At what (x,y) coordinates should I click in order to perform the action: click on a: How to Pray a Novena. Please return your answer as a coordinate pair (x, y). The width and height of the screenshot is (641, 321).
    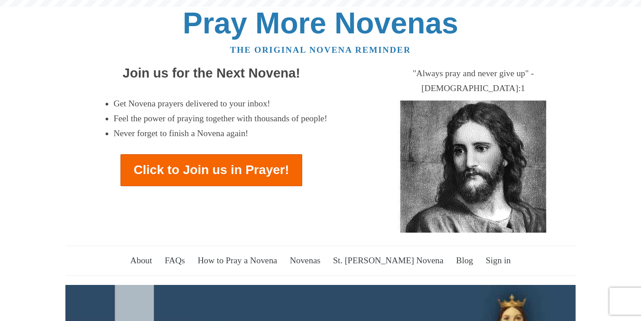
    Looking at the image, I should click on (238, 261).